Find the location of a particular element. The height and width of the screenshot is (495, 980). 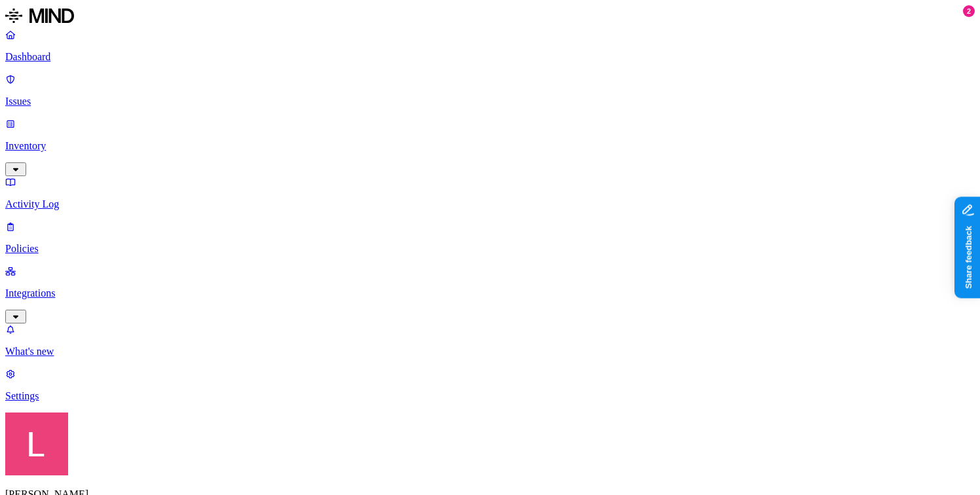

a: Integrations is located at coordinates (490, 294).